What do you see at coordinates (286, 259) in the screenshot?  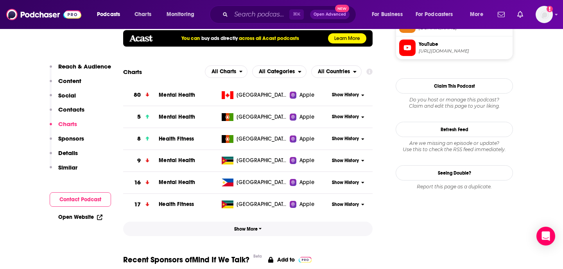 I see `p: Add to` at bounding box center [286, 259].